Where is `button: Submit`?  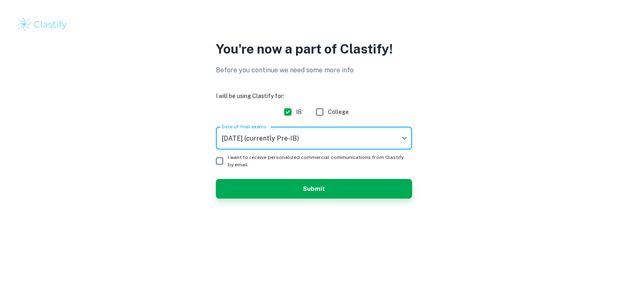 button: Submit is located at coordinates (314, 189).